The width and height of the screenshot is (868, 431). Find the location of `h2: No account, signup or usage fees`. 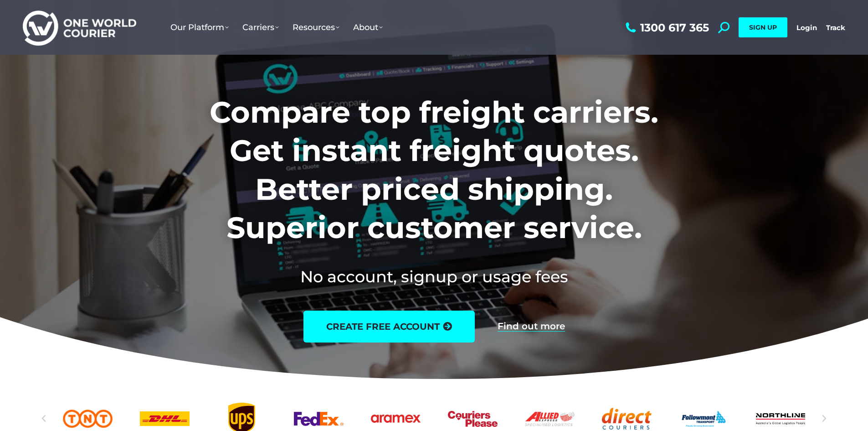

h2: No account, signup or usage fees is located at coordinates (434, 276).